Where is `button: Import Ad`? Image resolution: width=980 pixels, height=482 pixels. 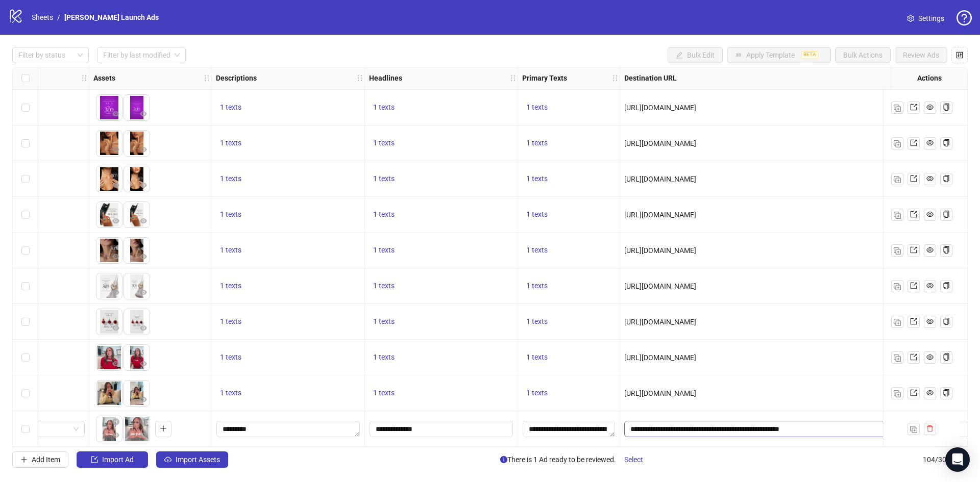 button: Import Ad is located at coordinates (112, 460).